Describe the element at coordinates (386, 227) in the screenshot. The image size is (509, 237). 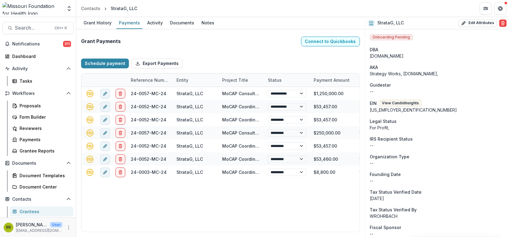
I see `span: Fiscal Sponsor` at that location.